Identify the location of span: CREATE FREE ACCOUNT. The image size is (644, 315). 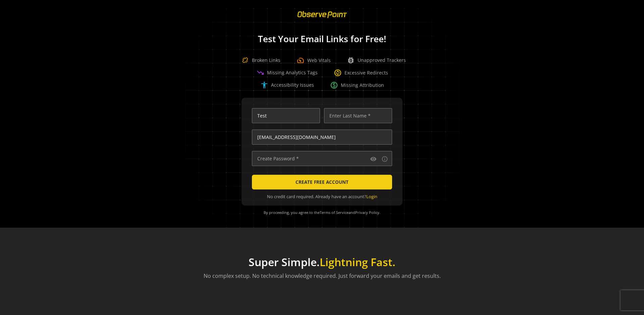
(322, 182).